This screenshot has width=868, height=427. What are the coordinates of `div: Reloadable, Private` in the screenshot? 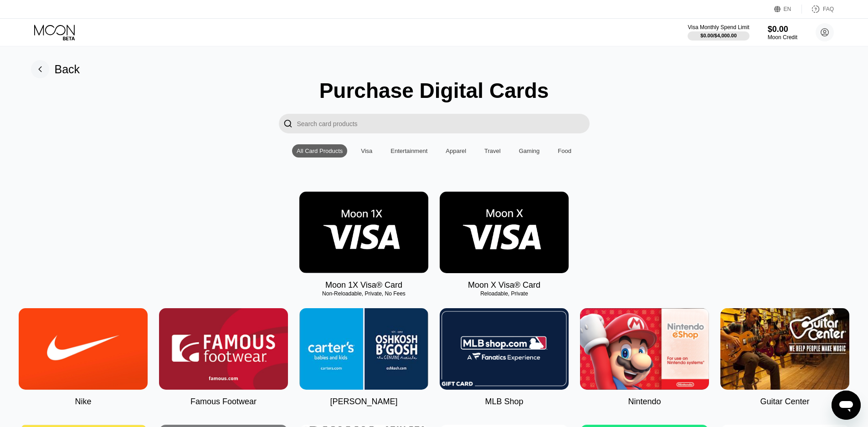 It's located at (504, 294).